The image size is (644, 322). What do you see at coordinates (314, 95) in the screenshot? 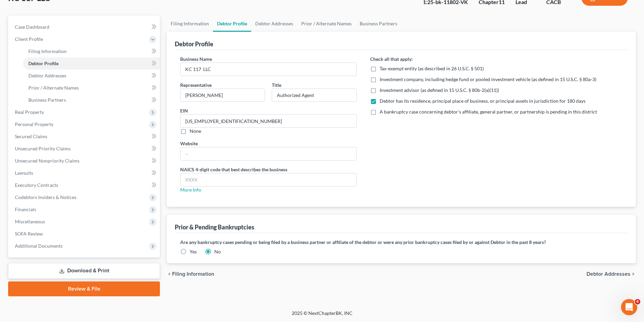
I see `input: Enter title...` at bounding box center [314, 95].